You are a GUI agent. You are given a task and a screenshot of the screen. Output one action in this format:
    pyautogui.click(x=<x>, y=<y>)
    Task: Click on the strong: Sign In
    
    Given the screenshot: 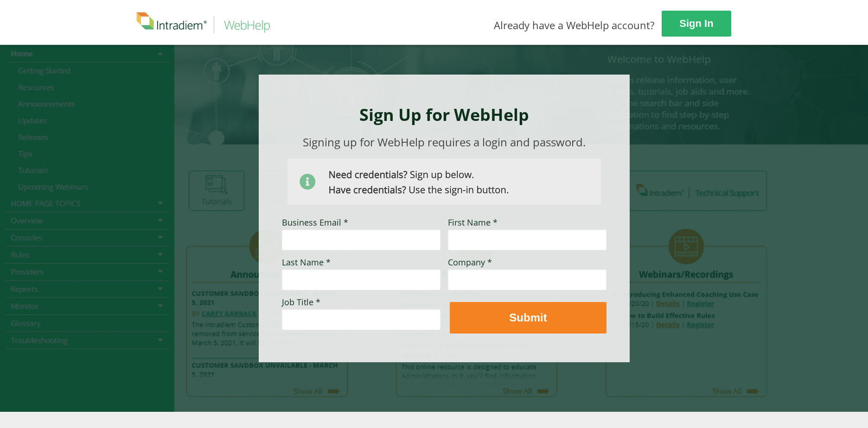 What is the action you would take?
    pyautogui.click(x=696, y=23)
    